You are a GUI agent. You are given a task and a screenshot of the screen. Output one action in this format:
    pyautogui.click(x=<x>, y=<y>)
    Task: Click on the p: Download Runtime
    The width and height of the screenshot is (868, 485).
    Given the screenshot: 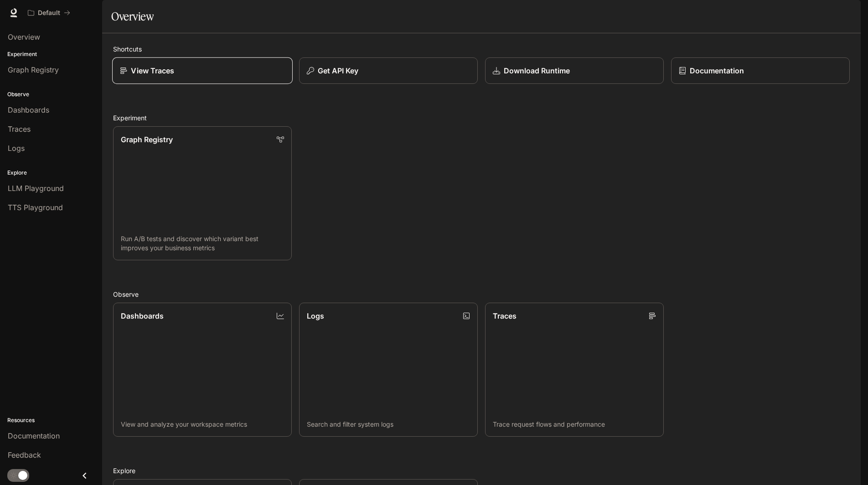 What is the action you would take?
    pyautogui.click(x=536, y=71)
    